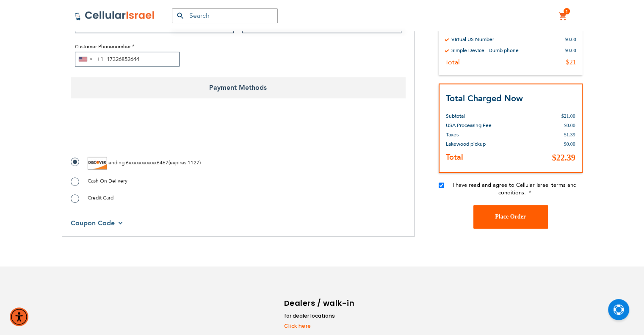 The width and height of the screenshot is (644, 335). What do you see at coordinates (452, 62) in the screenshot?
I see `div: Total` at bounding box center [452, 62].